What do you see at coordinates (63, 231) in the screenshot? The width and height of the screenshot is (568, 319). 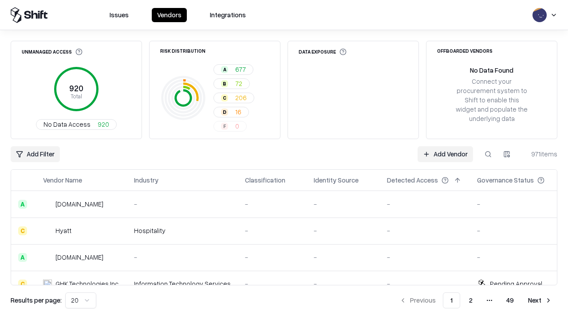 I see `div: Hyatt` at bounding box center [63, 231].